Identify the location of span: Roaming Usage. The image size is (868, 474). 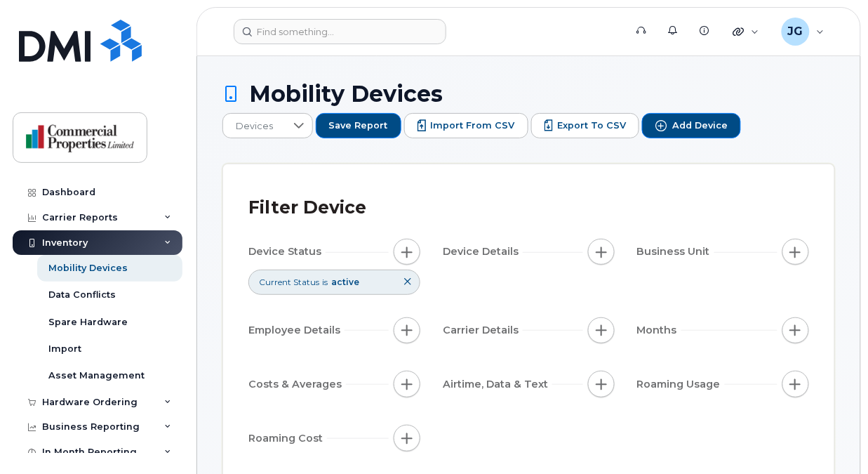
(681, 384).